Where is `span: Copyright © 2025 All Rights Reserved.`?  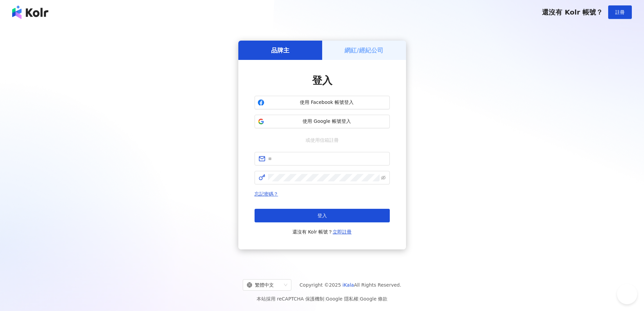
span: Copyright © 2025 All Rights Reserved. is located at coordinates (350, 285).